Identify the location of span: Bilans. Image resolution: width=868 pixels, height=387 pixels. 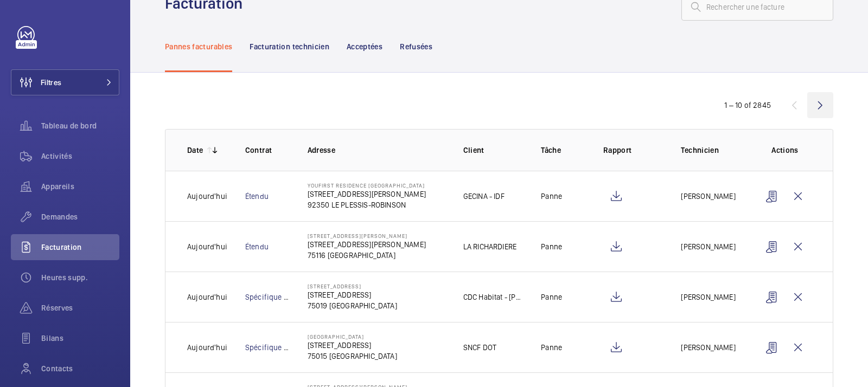
(81, 338).